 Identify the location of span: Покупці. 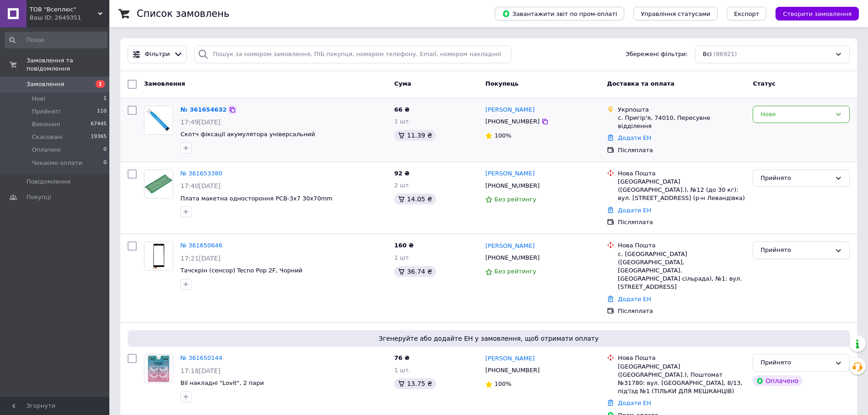
(39, 197).